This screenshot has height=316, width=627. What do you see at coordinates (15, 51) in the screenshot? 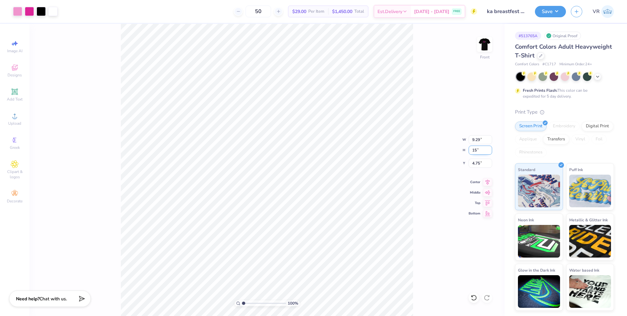
I see `span: Image AI` at bounding box center [15, 51].